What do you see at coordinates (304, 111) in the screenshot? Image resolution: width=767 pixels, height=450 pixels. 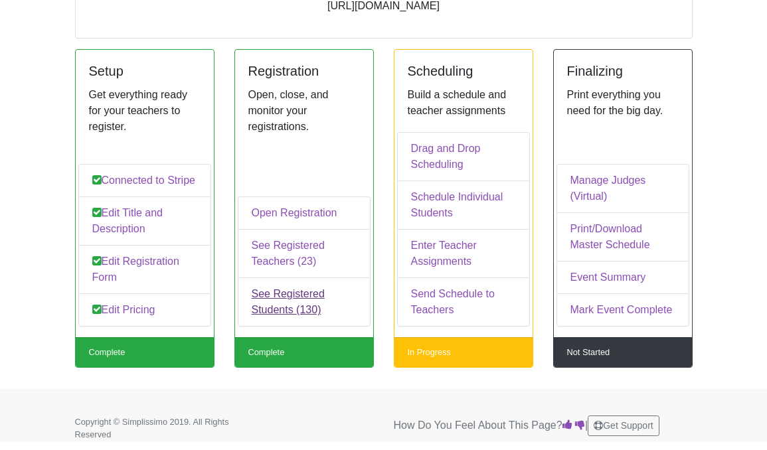 I see `p: Open, close, and monitor your registrations.` at bounding box center [304, 111].